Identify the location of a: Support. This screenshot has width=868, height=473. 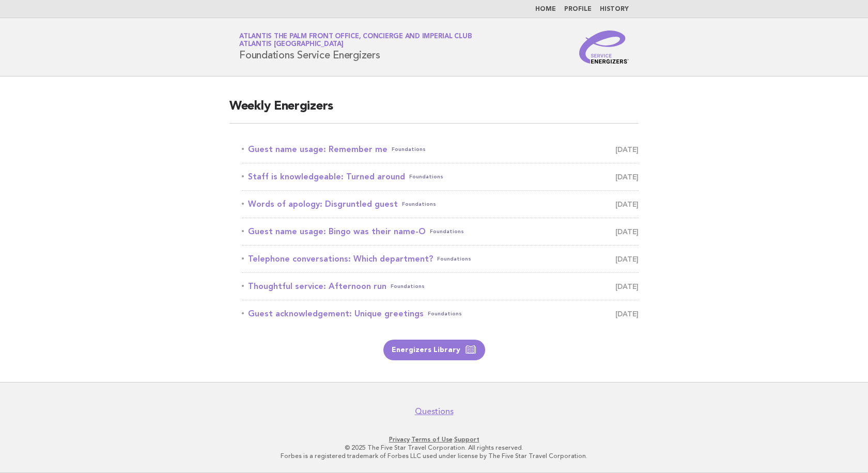
(466, 440).